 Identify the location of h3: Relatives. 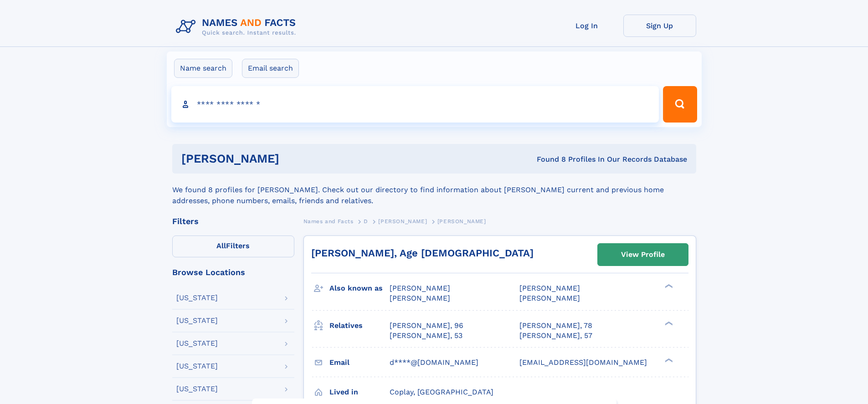
(360, 326).